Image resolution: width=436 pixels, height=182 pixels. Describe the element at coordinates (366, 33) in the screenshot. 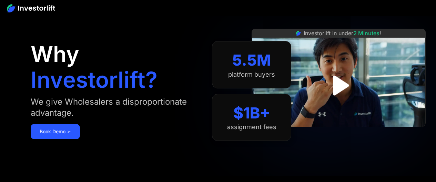

I see `span: 2 Minutes` at that location.